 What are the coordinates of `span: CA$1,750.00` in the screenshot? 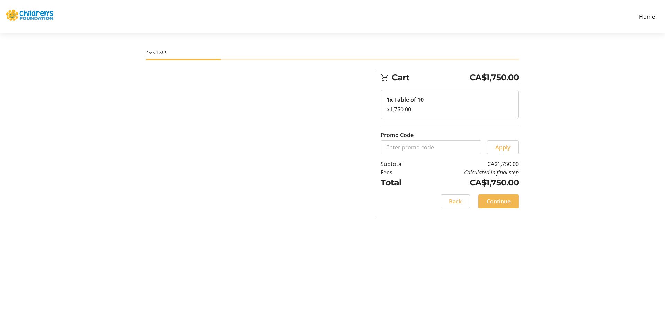 It's located at (494, 78).